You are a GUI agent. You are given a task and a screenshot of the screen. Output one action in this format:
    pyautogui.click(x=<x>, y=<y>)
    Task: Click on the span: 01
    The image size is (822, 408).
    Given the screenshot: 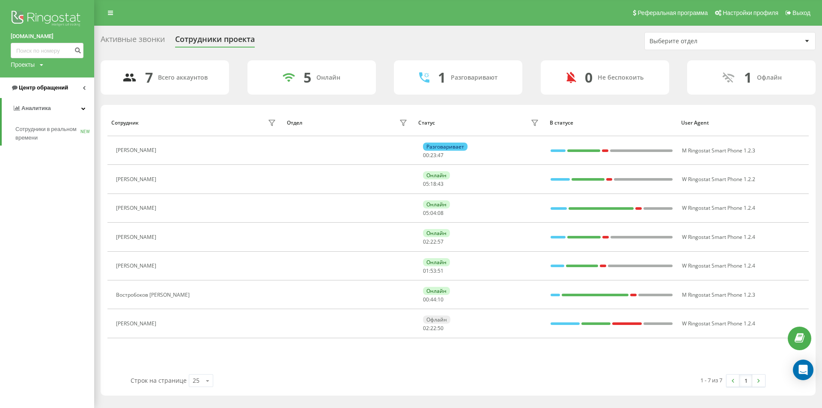 What is the action you would take?
    pyautogui.click(x=426, y=271)
    